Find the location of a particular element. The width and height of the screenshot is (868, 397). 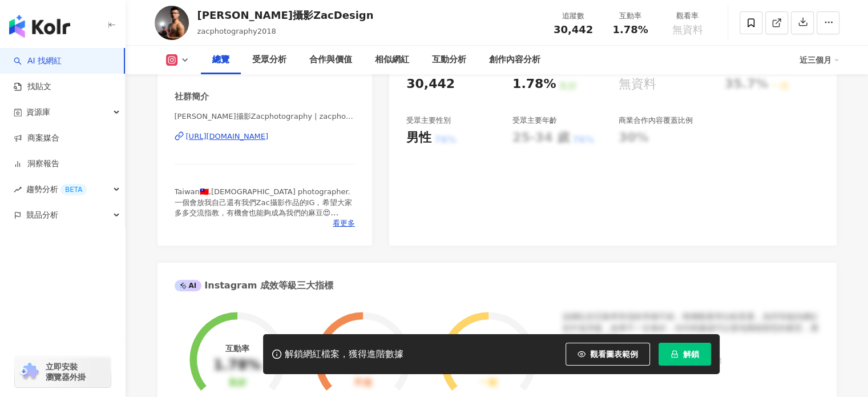

div: 受眾主要性別 is located at coordinates (429, 120).